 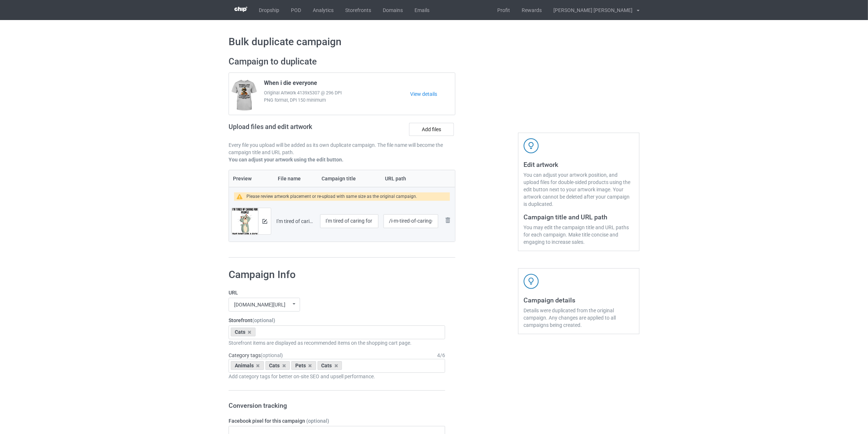 I want to click on h1: Bulk duplicate campaign, so click(x=434, y=42).